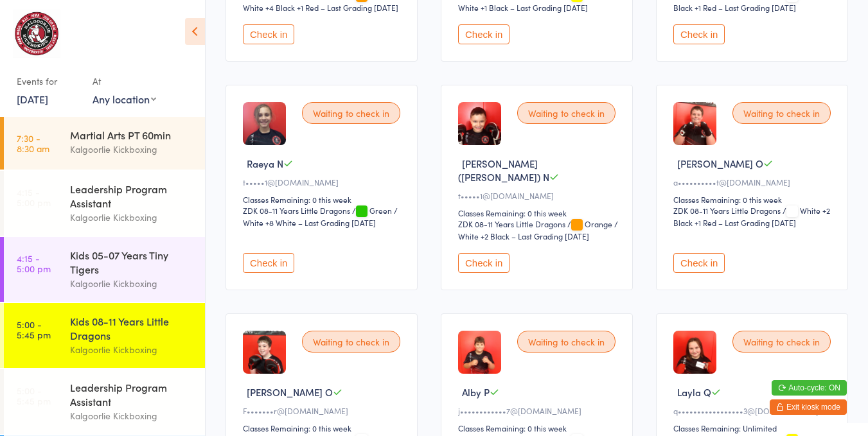 The height and width of the screenshot is (436, 868). What do you see at coordinates (104, 335) in the screenshot?
I see `a: 5:00 -5:45 pmKids 08-11 Years Little DragonsKalgoorlie Kickboxing` at bounding box center [104, 335].